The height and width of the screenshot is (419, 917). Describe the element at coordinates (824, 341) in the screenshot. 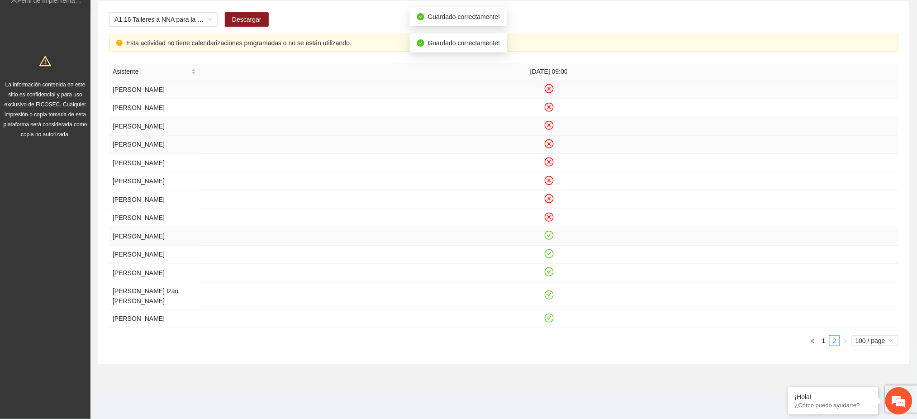

I see `li: 1` at that location.